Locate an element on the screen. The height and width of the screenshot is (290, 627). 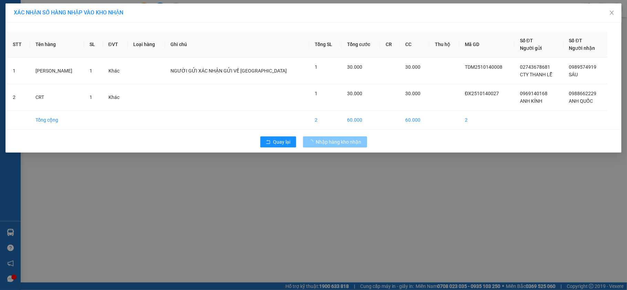
button: Nhập hàng kho nhận is located at coordinates (335, 142).